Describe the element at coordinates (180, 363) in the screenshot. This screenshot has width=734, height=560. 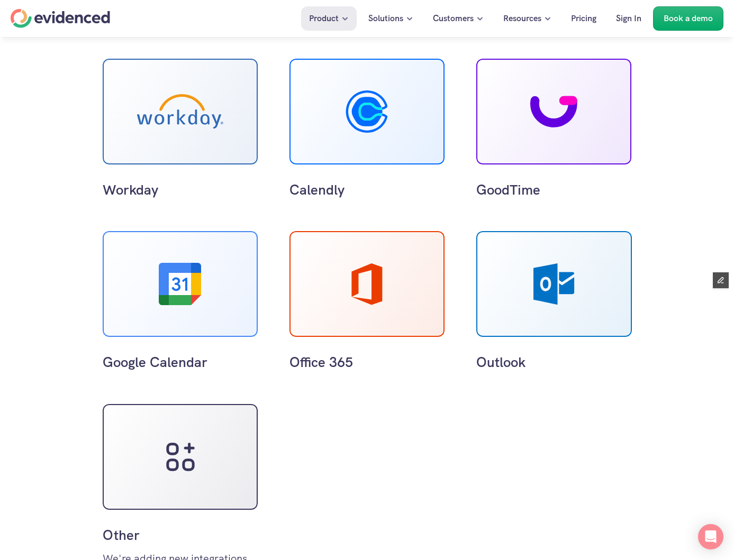
I see `p: Google Calendar` at that location.